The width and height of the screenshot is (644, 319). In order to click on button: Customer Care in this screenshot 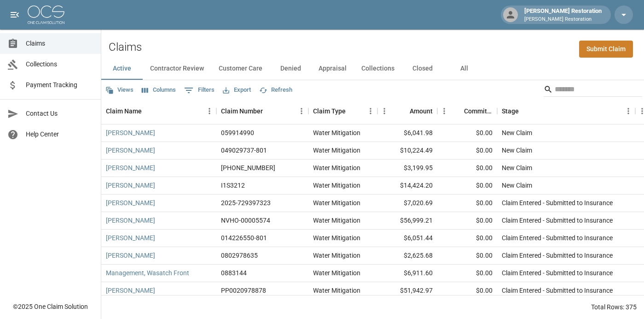, I will do `click(240, 69)`.